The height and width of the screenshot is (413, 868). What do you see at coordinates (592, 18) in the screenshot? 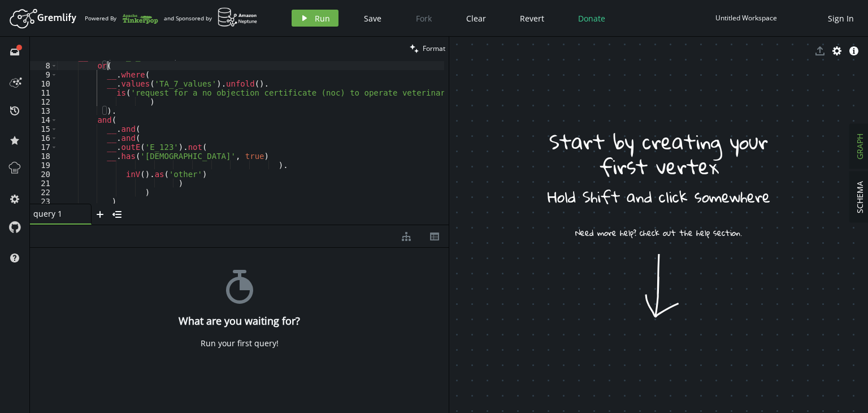
I see `span: Donate` at bounding box center [592, 18].